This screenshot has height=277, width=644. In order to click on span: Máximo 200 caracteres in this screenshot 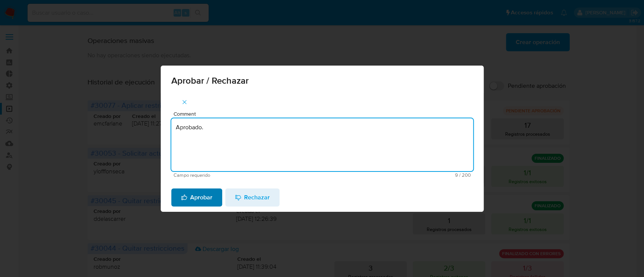, I will do `click(396, 175)`.